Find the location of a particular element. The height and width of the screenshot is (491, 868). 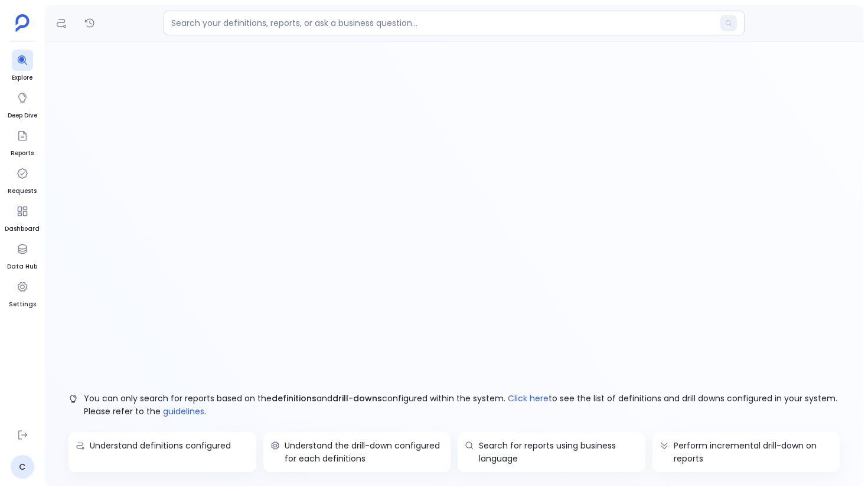

input: Search your definitions, reports, or ask a business question... is located at coordinates (442, 23).